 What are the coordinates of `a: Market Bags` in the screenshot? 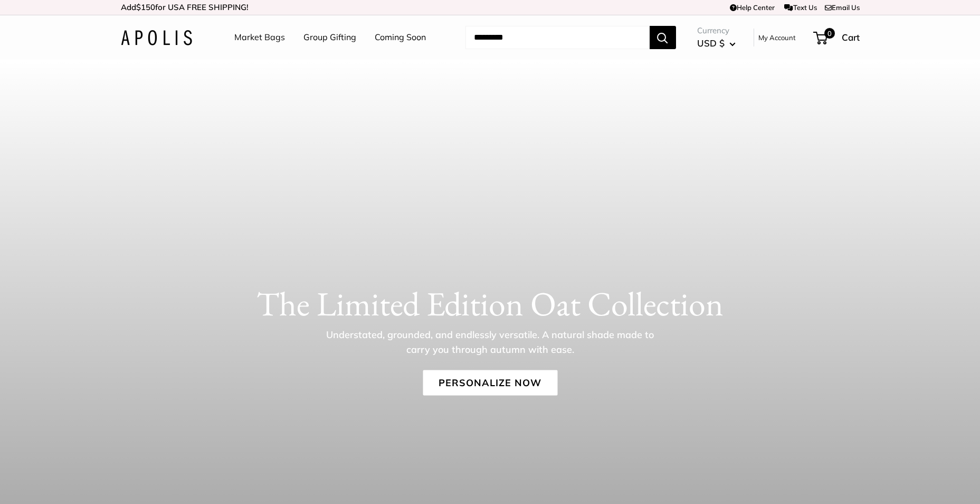 It's located at (260, 38).